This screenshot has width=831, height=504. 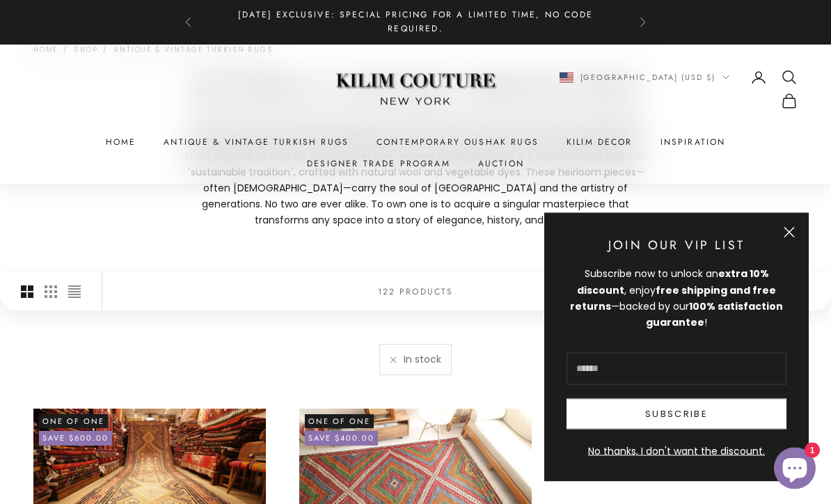 I want to click on a: Antique & Vintage Turkish Rugs, so click(x=256, y=142).